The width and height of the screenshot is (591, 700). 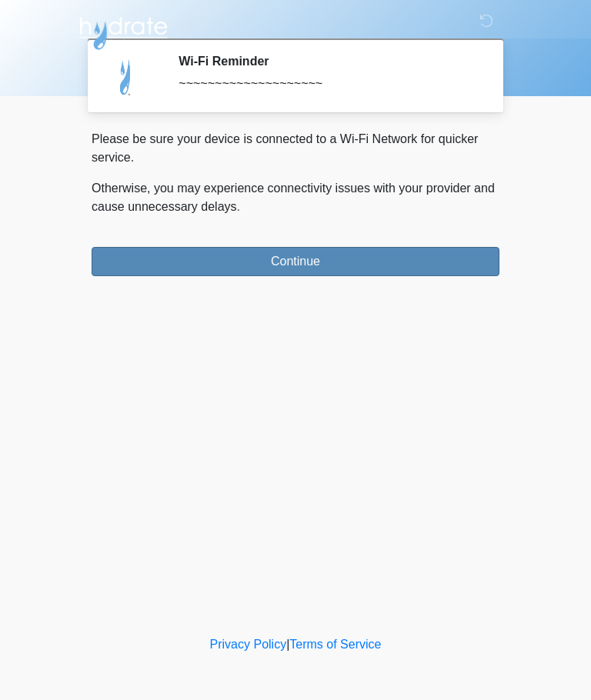 What do you see at coordinates (126, 77) in the screenshot?
I see `img: Agent Avatar` at bounding box center [126, 77].